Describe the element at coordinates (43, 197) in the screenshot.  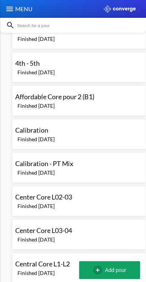
I see `span: Center Core L02-03` at that location.